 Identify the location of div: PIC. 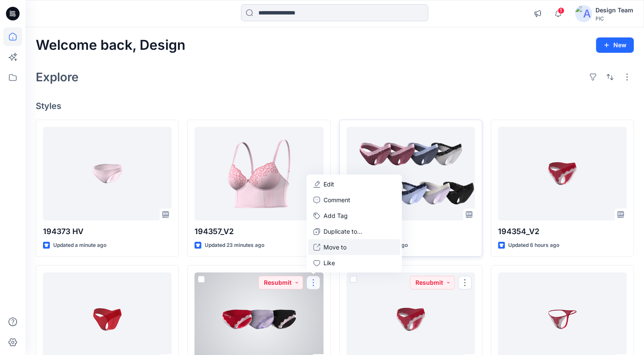
(614, 18).